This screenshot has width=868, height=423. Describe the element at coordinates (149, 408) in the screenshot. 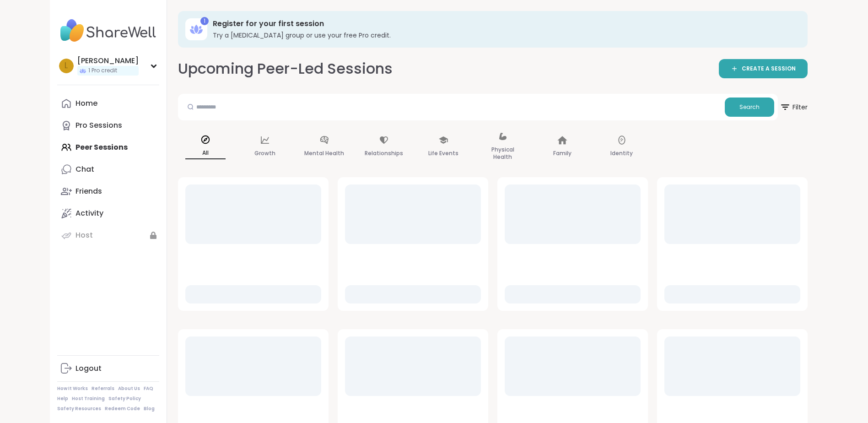

I see `a: Blog` at that location.